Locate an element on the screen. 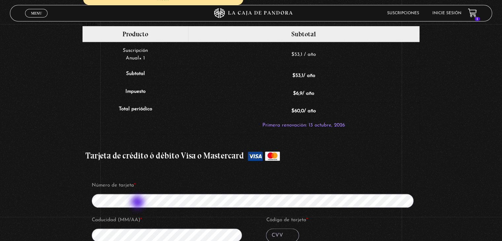 This screenshot has height=241, width=502. a: Suscripciones is located at coordinates (403, 13).